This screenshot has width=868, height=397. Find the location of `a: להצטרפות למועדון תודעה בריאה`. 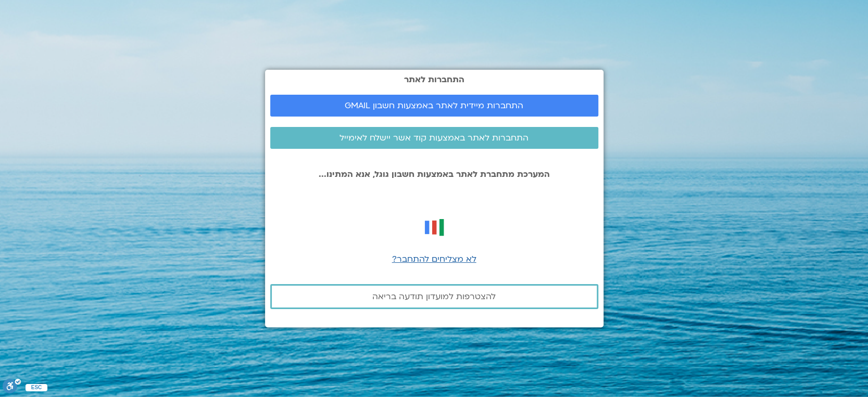

a: להצטרפות למועדון תודעה בריאה is located at coordinates (434, 296).